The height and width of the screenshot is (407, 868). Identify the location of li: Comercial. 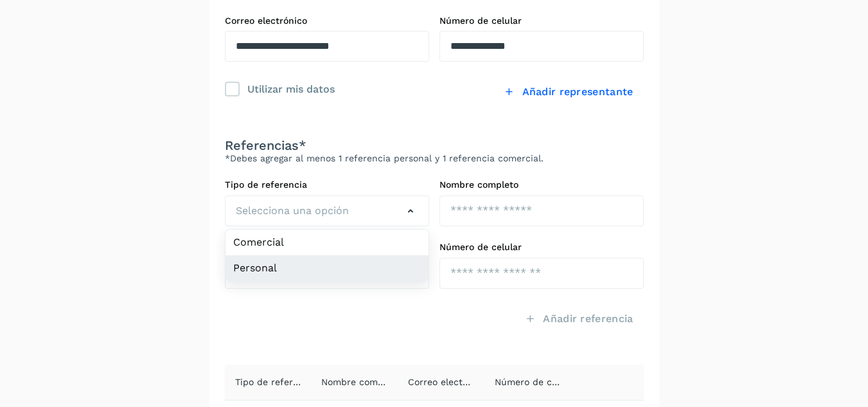
(327, 243).